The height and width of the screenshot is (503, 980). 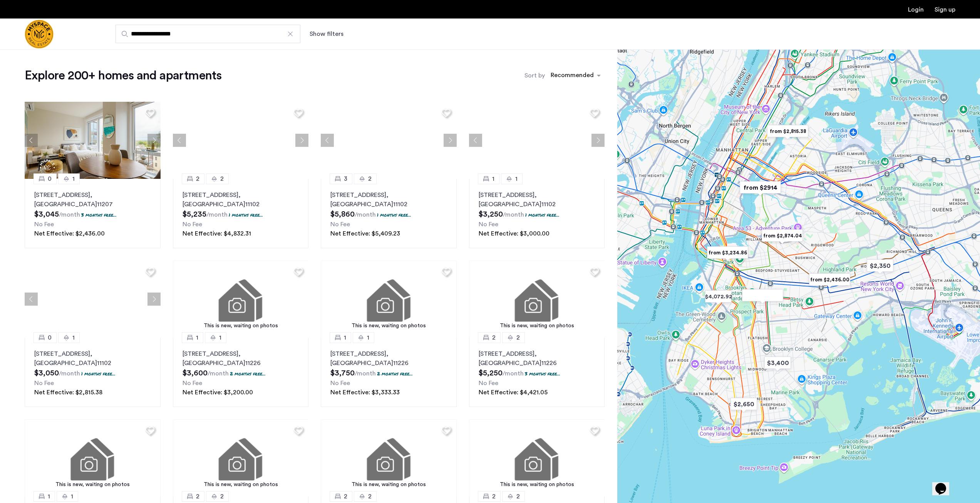 I want to click on span: $5,250, so click(x=490, y=373).